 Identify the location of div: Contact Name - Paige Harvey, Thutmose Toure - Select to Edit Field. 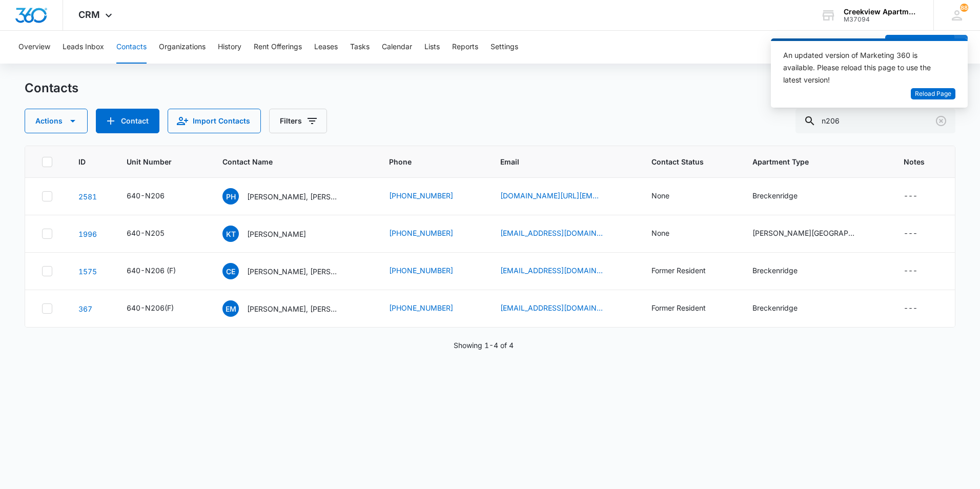
(290, 196).